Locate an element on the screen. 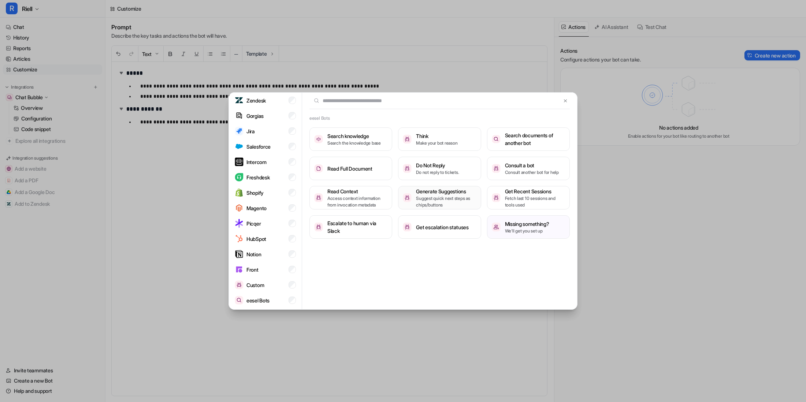 The width and height of the screenshot is (806, 402). p: Suggest quick next steps as chips/buttons is located at coordinates (446, 202).